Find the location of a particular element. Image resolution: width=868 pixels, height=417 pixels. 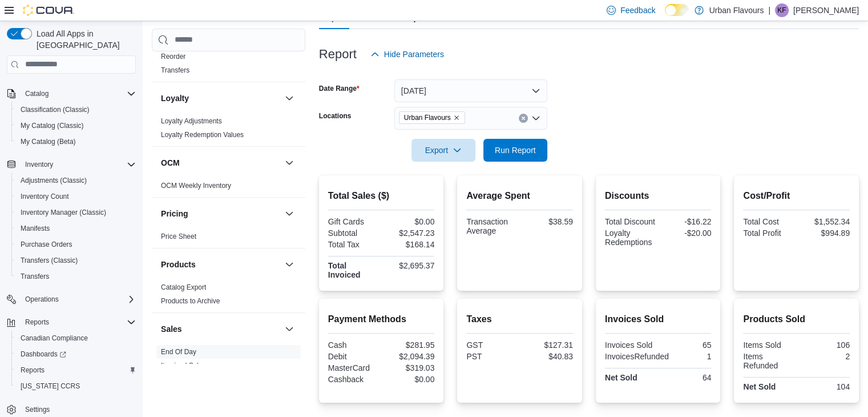

span: Export is located at coordinates (443, 151).